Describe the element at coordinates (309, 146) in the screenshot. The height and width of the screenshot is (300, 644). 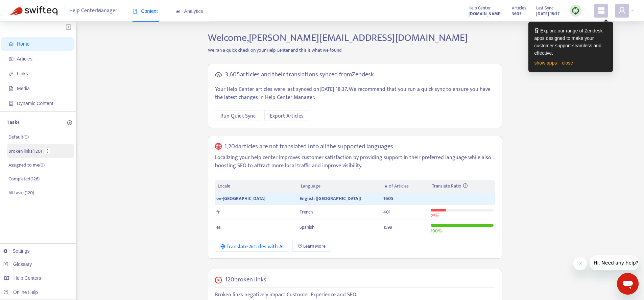
I see `h5: 1,204 articles are not translated into all the supported languages` at that location.